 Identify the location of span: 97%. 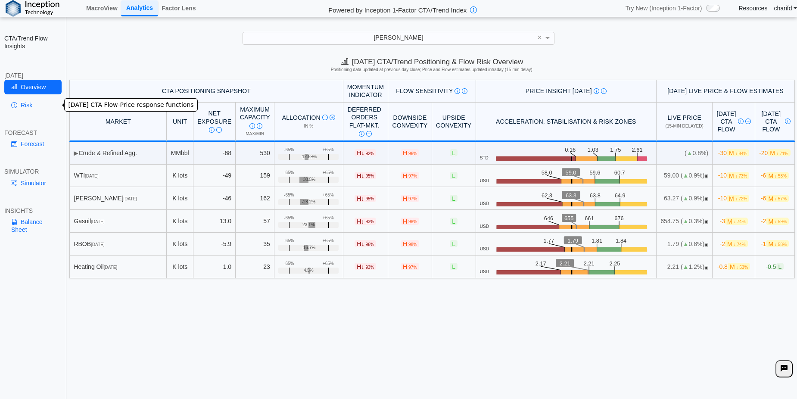
(413, 176).